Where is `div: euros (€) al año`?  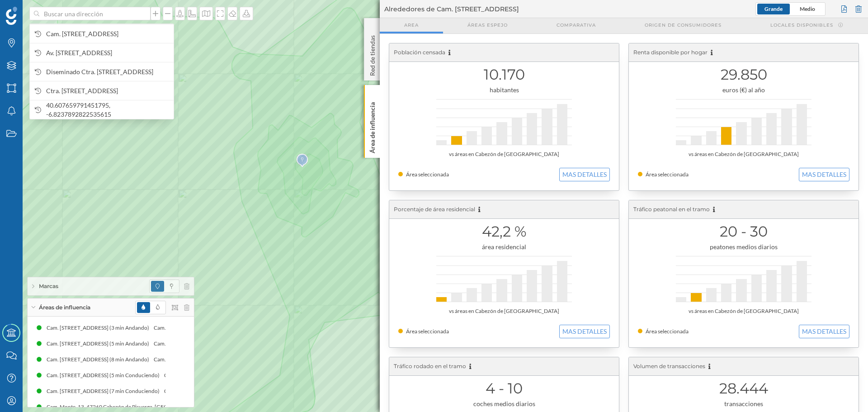
div: euros (€) al año is located at coordinates (744, 90).